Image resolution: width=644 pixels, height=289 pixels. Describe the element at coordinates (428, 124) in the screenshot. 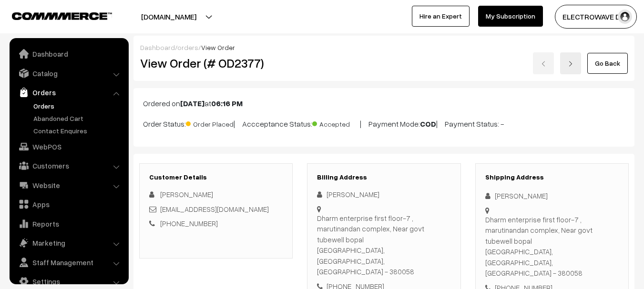

I see `b: COD` at that location.